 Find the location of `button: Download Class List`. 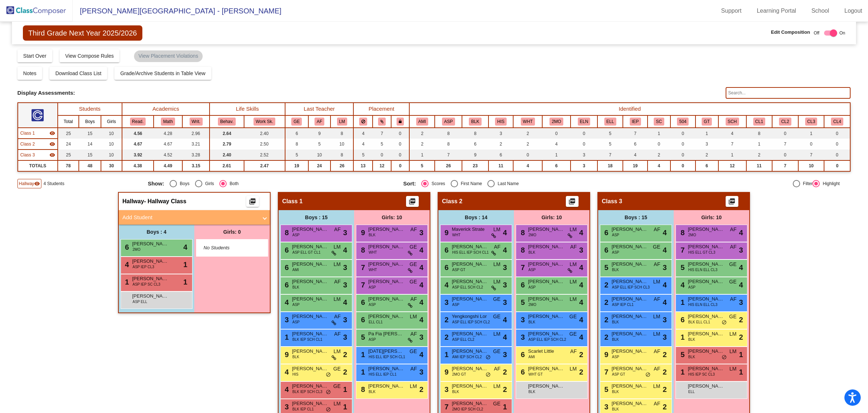

button: Download Class List is located at coordinates (78, 73).